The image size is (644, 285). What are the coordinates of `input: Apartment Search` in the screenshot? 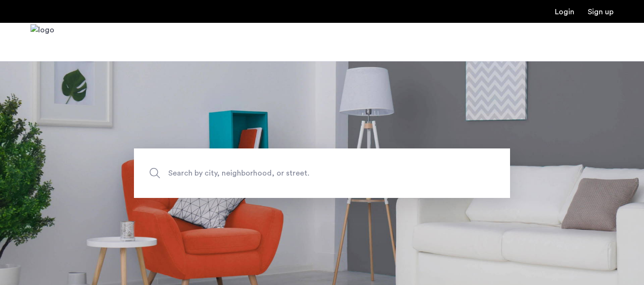 It's located at (321, 174).